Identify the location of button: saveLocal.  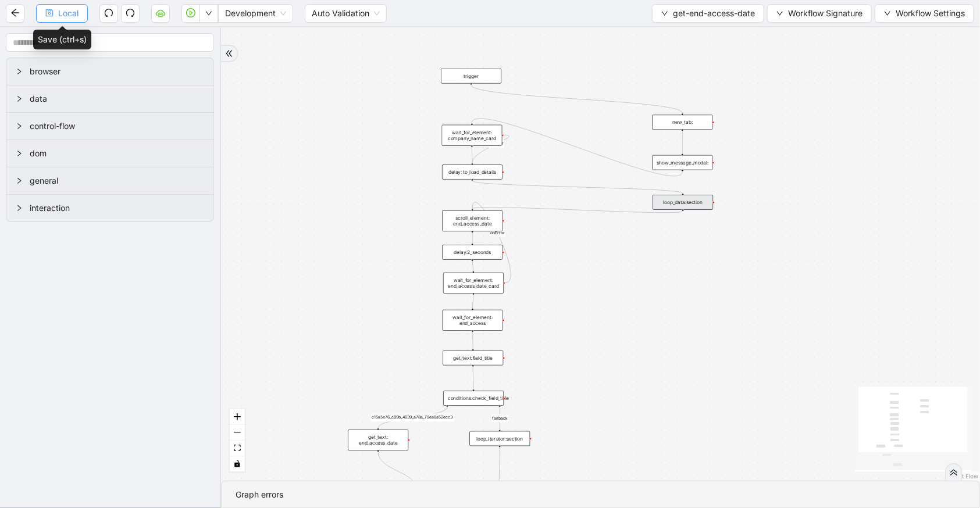
(61, 13).